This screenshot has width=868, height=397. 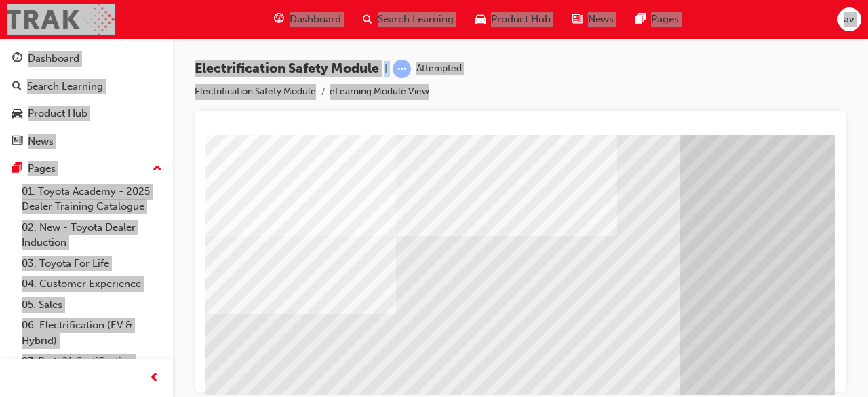 What do you see at coordinates (92, 360) in the screenshot?
I see `a: 07. Parts21 Certification` at bounding box center [92, 360].